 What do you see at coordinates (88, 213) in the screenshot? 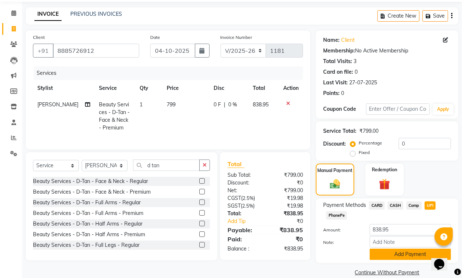
I see `div: Beauty Services - D-Tan - Full Arms - Premium` at bounding box center [88, 213].